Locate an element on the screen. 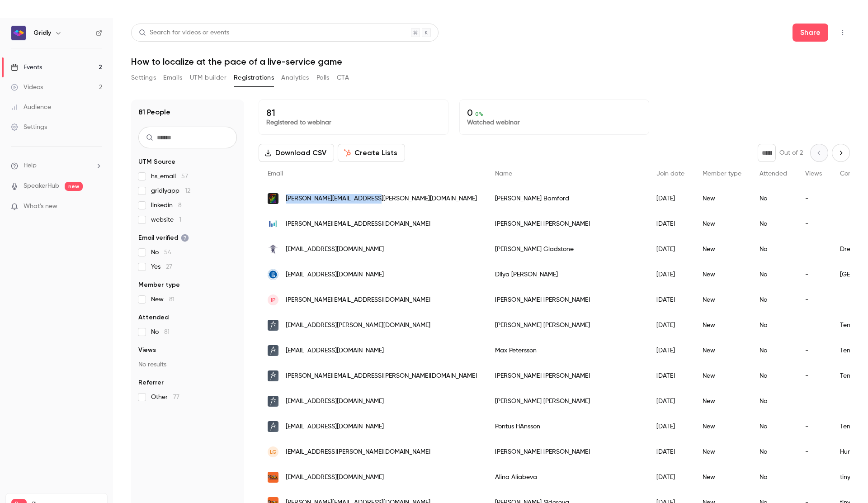 This screenshot has height=503, width=868. span: 8 is located at coordinates (180, 205).